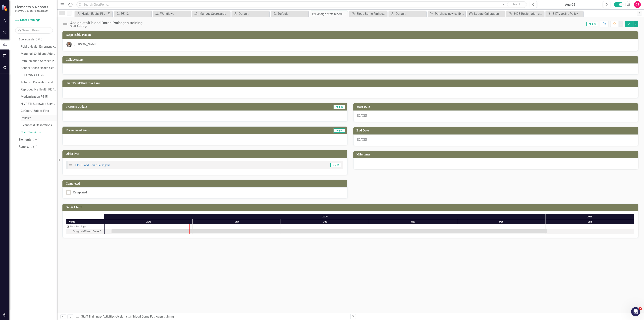 Image resolution: width=644 pixels, height=320 pixels. I want to click on h3: Completed, so click(205, 184).